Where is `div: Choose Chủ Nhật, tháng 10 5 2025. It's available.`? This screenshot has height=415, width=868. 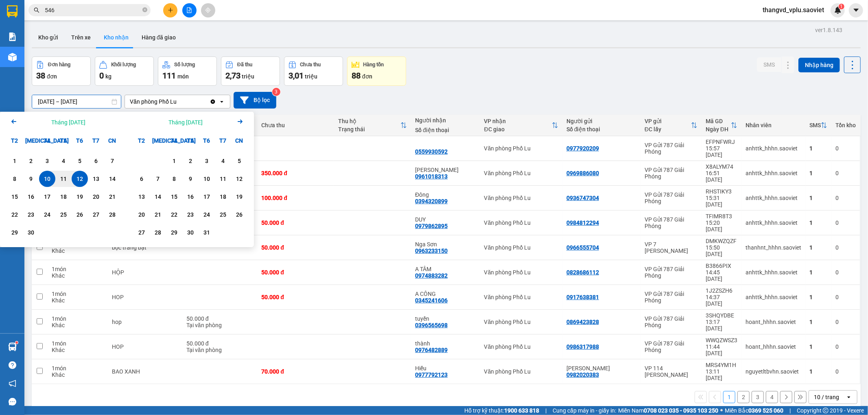
div: Choose Chủ Nhật, tháng 10 5 2025. It's available. is located at coordinates (240, 161).